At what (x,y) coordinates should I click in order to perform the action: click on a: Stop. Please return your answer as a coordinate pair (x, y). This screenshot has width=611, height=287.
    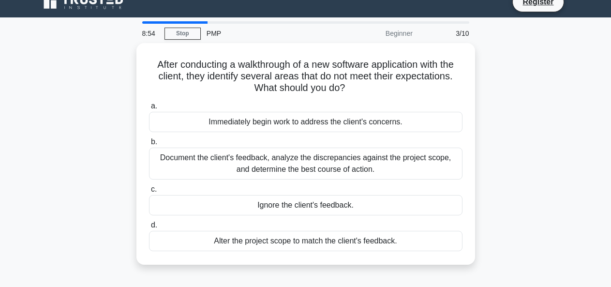
    Looking at the image, I should click on (182, 33).